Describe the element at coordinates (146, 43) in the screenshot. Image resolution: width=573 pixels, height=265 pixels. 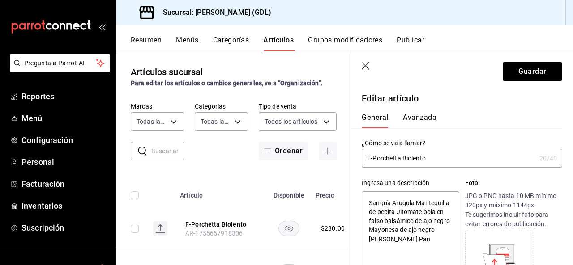
I see `button: Resumen` at that location.